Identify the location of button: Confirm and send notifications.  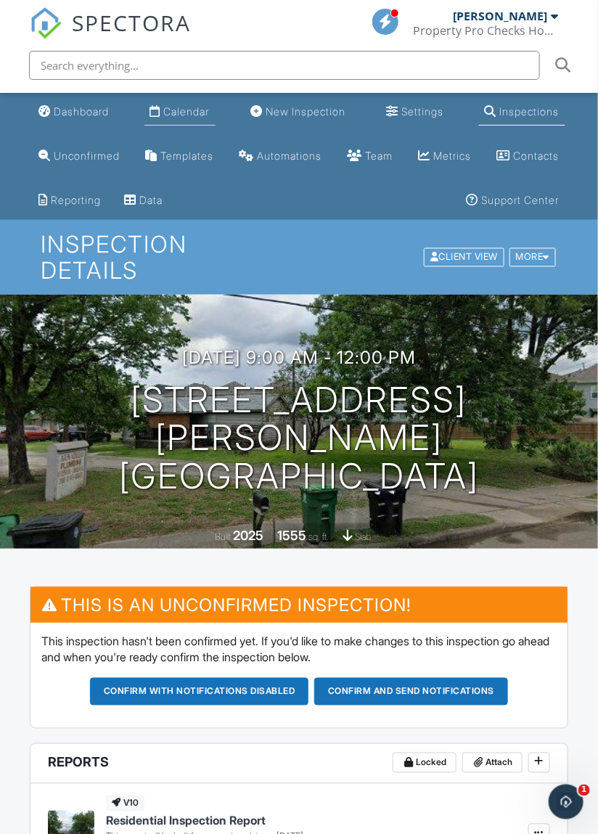
(411, 692).